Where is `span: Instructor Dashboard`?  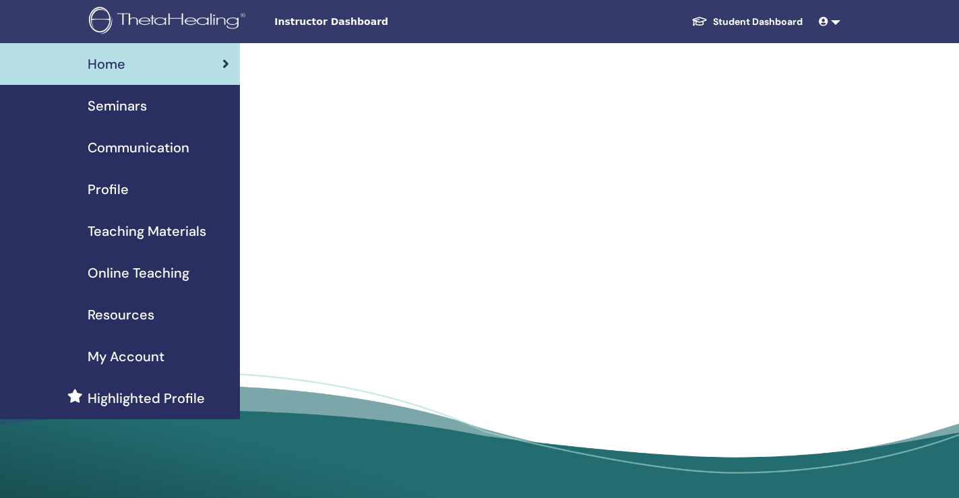 span: Instructor Dashboard is located at coordinates (375, 22).